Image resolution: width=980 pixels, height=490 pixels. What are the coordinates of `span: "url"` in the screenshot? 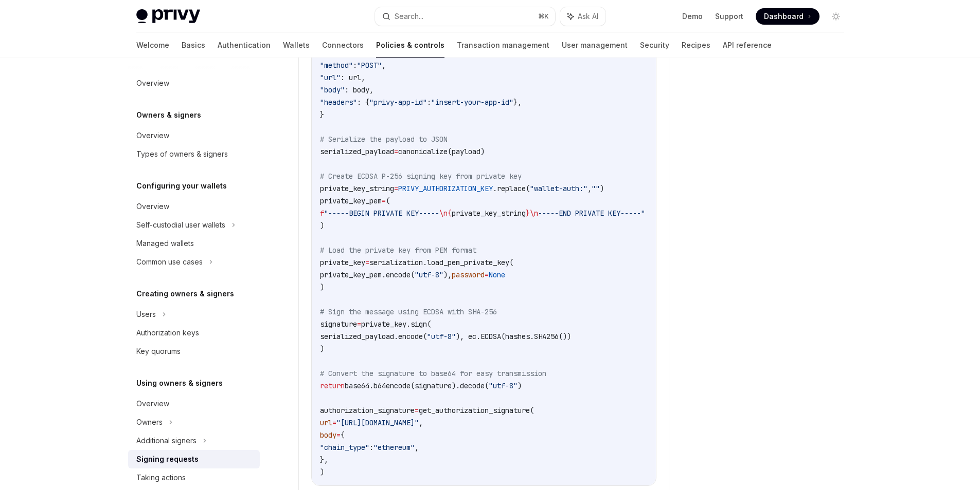 It's located at (330, 77).